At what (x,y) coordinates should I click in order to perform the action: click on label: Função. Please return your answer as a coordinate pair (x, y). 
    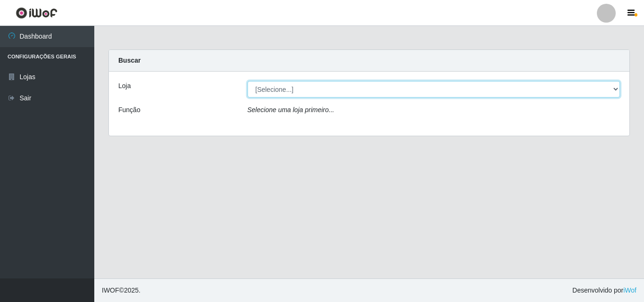
    Looking at the image, I should click on (129, 109).